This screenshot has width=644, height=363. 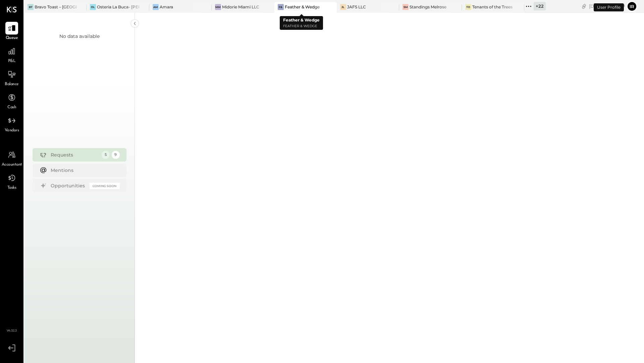 What do you see at coordinates (12, 62) in the screenshot?
I see `span: P&L` at bounding box center [12, 62].